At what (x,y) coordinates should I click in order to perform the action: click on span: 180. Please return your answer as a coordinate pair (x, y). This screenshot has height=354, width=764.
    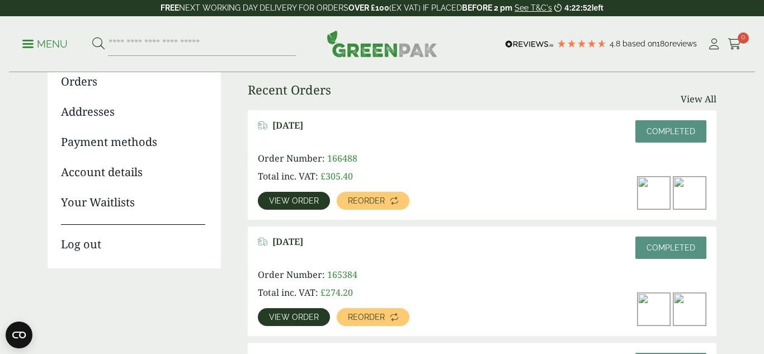
    Looking at the image, I should click on (663, 44).